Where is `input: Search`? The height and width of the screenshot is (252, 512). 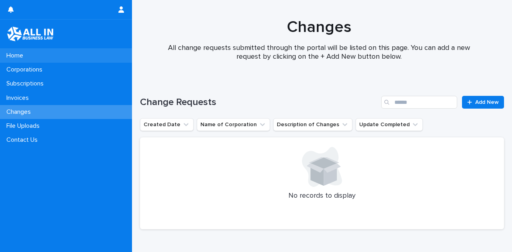
input: Search is located at coordinates (419, 102).